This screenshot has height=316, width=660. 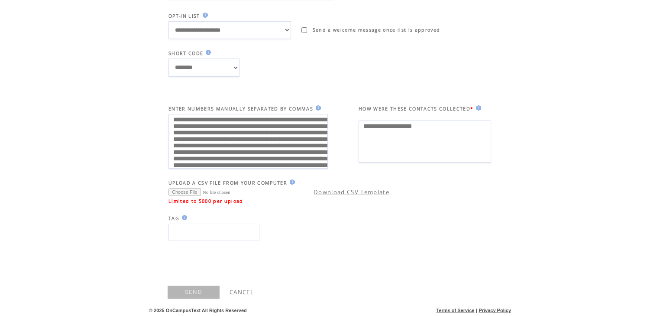 I want to click on span: Limited to 5000 per upload, so click(x=206, y=201).